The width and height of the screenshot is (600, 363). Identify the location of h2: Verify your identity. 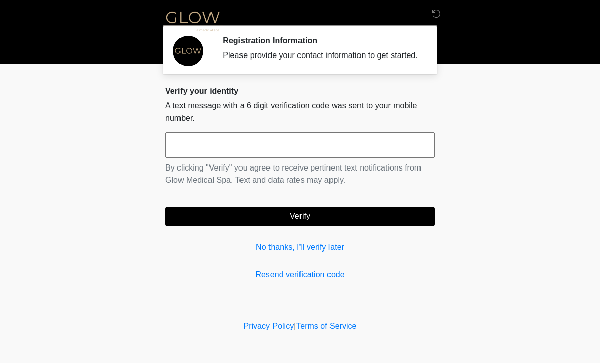
(300, 91).